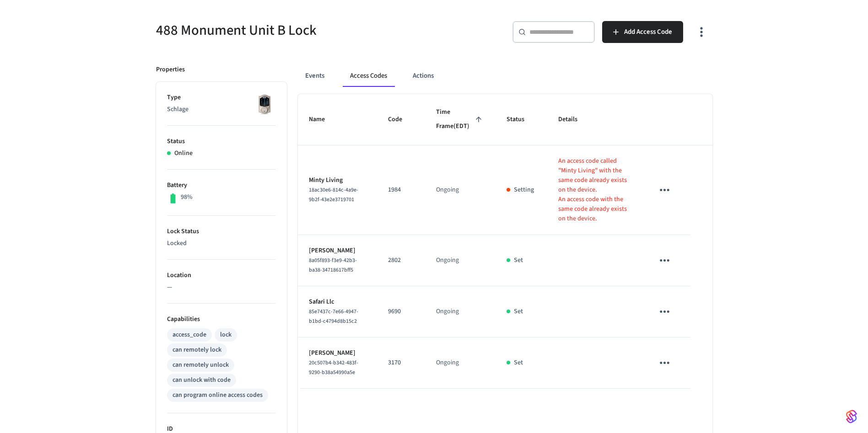 This screenshot has height=433, width=868. I want to click on span: 18ac30e6-814c-4a9e-9b2f-43e2e3719701, so click(334, 195).